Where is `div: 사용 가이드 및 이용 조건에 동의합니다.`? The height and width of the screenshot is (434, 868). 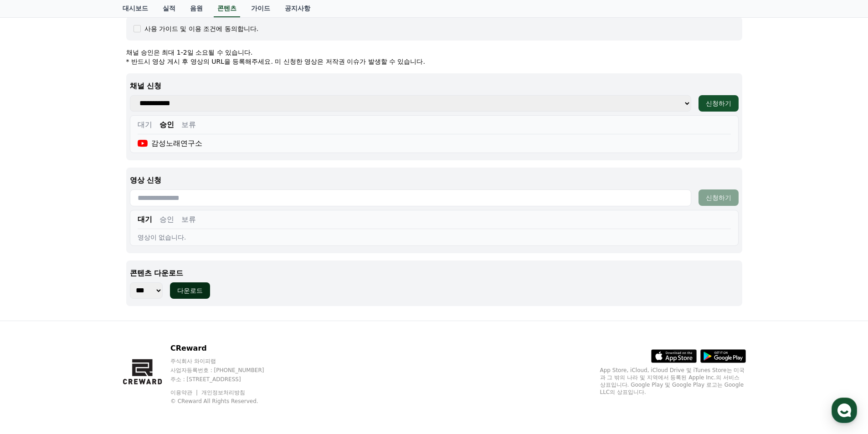
div: 사용 가이드 및 이용 조건에 동의합니다. is located at coordinates (202, 29).